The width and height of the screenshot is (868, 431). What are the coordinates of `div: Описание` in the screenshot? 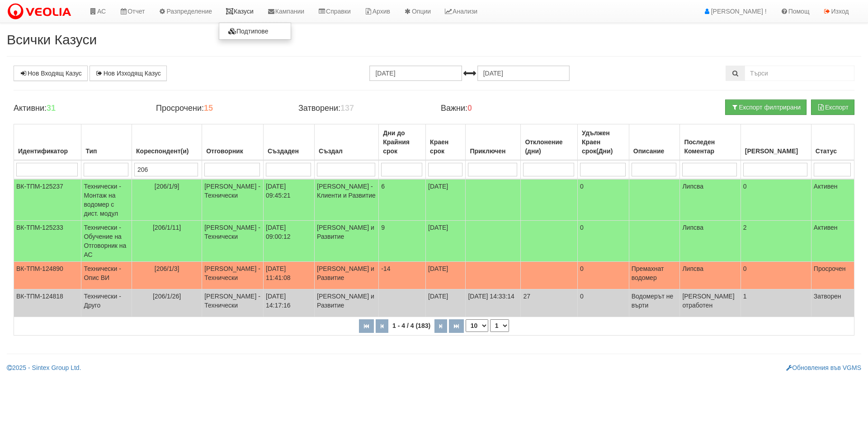 It's located at (654, 151).